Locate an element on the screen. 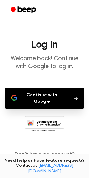 The height and width of the screenshot is (178, 89). h1: Log In is located at coordinates (44, 45).